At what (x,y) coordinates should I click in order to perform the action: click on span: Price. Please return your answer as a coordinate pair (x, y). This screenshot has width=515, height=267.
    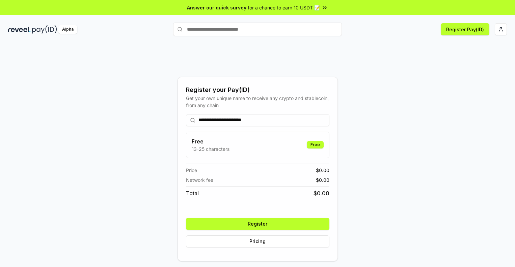
    Looking at the image, I should click on (191, 170).